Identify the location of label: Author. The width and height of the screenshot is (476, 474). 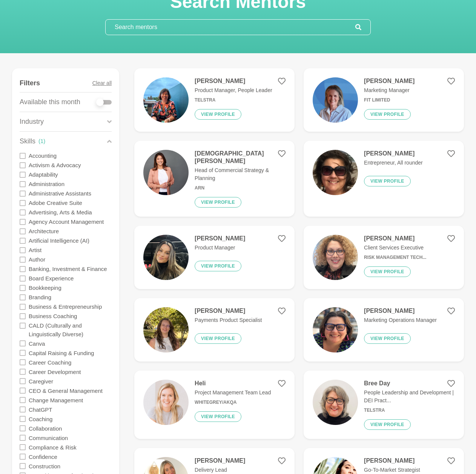
(37, 259).